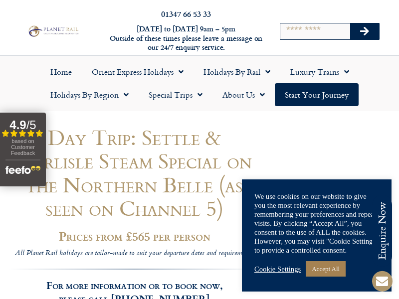  What do you see at coordinates (61, 72) in the screenshot?
I see `a: Home` at bounding box center [61, 72].